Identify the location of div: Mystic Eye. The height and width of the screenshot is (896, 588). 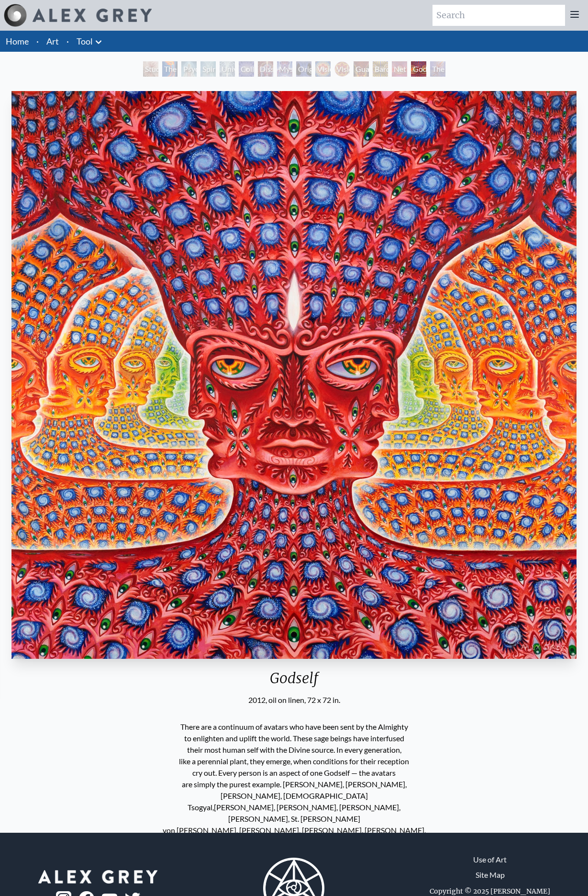
(285, 69).